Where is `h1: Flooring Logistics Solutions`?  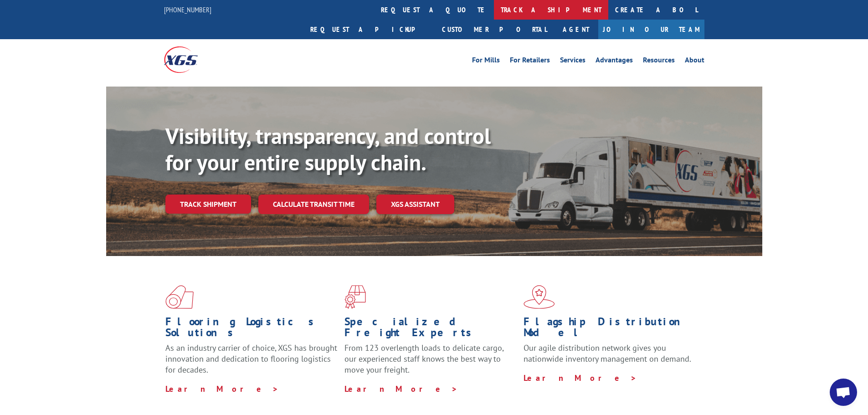 h1: Flooring Logistics Solutions is located at coordinates (252, 329).